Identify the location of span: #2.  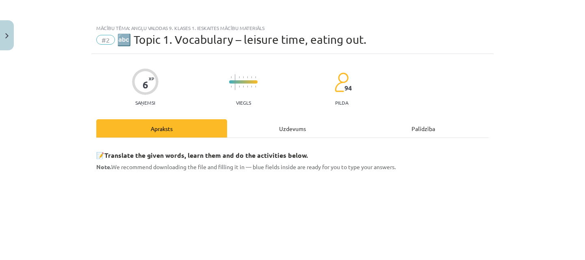
(106, 40).